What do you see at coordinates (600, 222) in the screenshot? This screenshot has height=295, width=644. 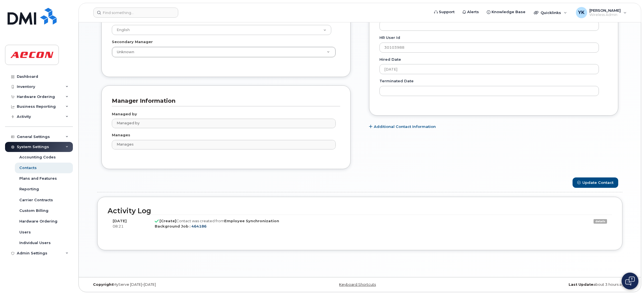 I see `a: details` at bounding box center [600, 222].